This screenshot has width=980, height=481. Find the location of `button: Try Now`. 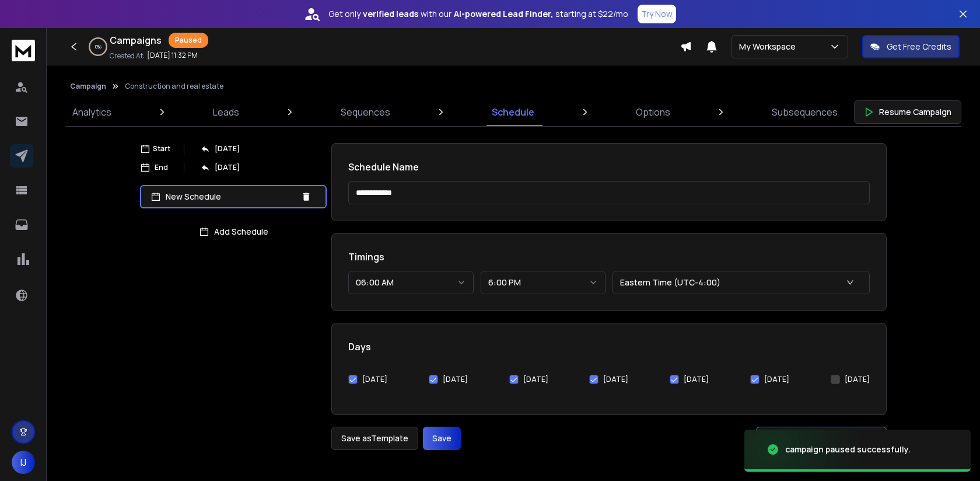

button: Try Now is located at coordinates (656, 14).